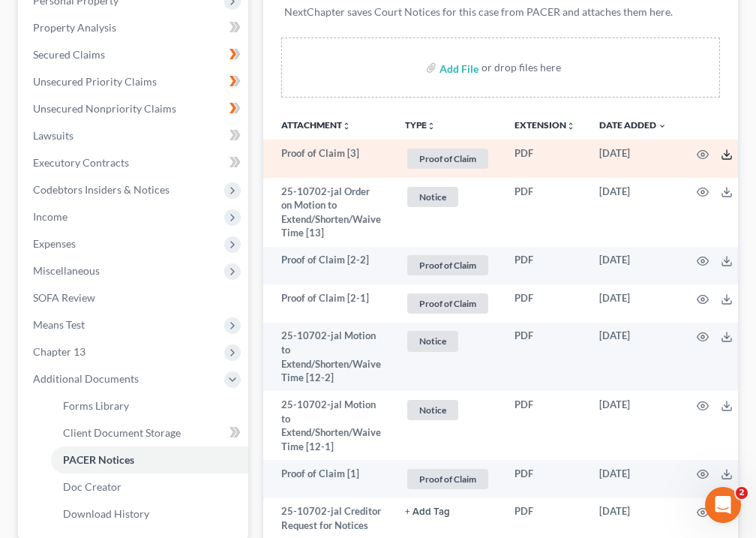 The image size is (756, 538). Describe the element at coordinates (104, 108) in the screenshot. I see `span: Unsecured Nonpriority Claims` at that location.